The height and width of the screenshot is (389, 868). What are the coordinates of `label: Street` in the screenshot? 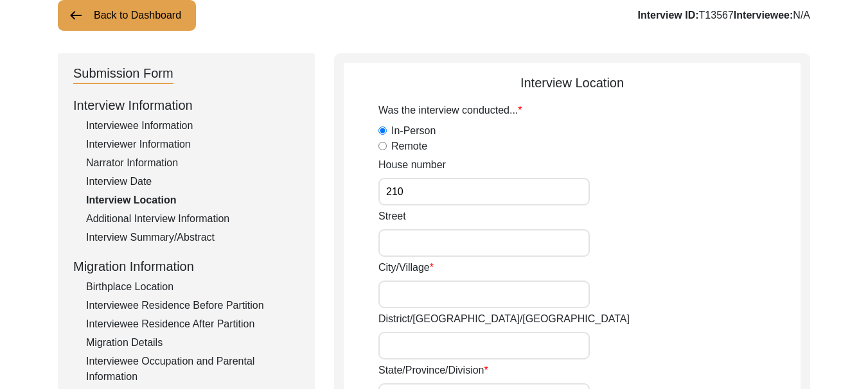 It's located at (392, 217).